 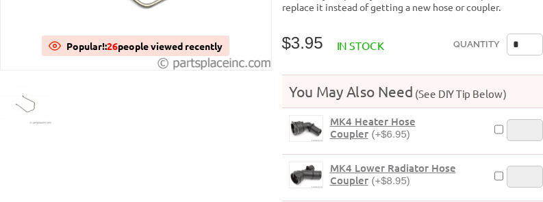 I want to click on a: MK4 Lower Radiator Hose Coupler(+$8.95), so click(x=407, y=174).